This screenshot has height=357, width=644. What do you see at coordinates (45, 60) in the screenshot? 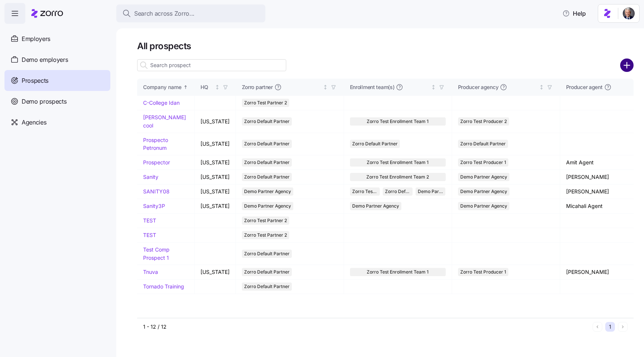
I see `span: Demo employers` at bounding box center [45, 60].